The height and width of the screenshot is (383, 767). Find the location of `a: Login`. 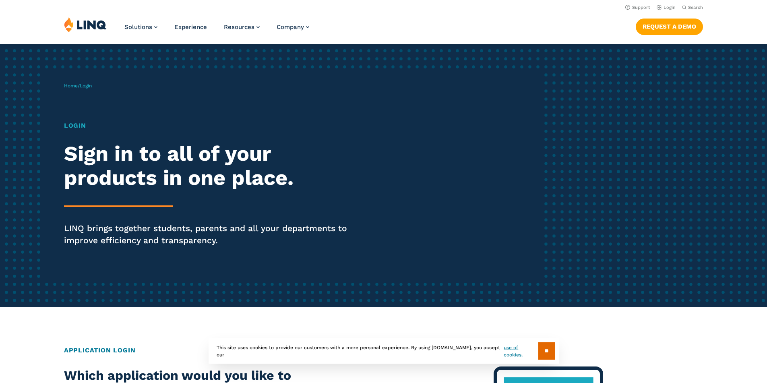

a: Login is located at coordinates (666, 7).